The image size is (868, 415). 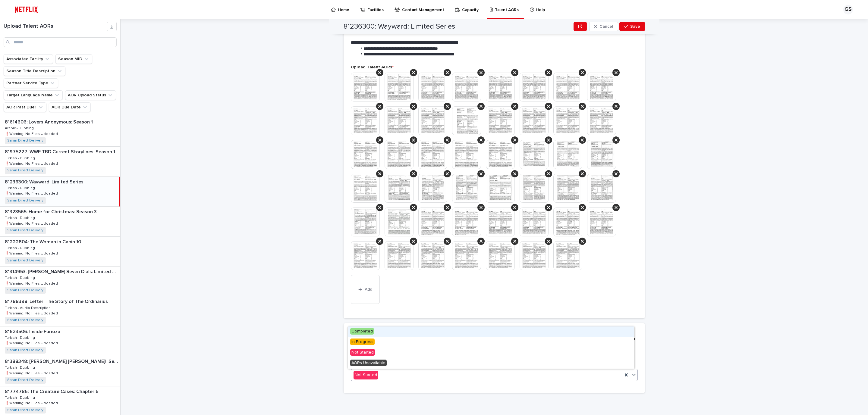 What do you see at coordinates (491, 343) in the screenshot?
I see `div: In Progress` at bounding box center [491, 343].